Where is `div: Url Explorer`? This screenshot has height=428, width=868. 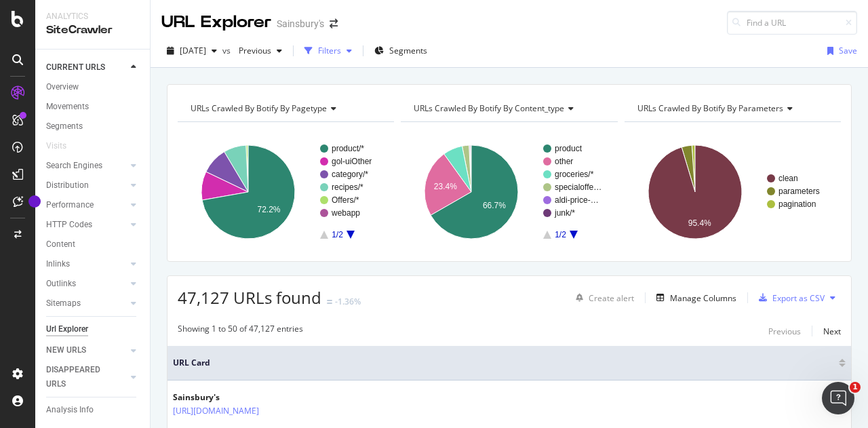
div: Url Explorer is located at coordinates (67, 329).